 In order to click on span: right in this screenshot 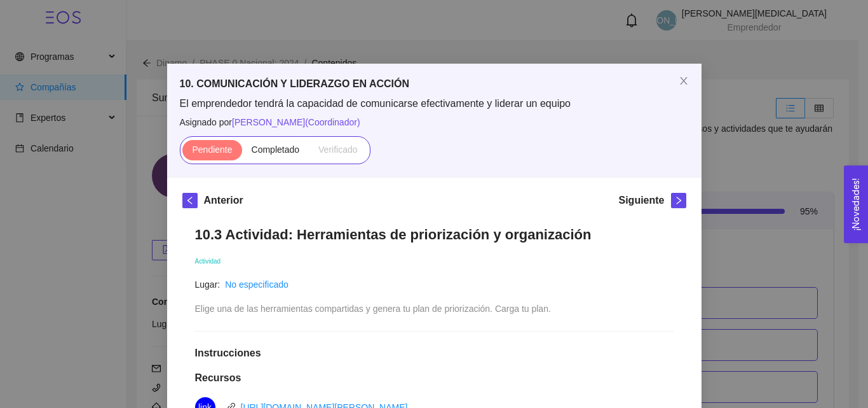, I will do `click(679, 200)`.